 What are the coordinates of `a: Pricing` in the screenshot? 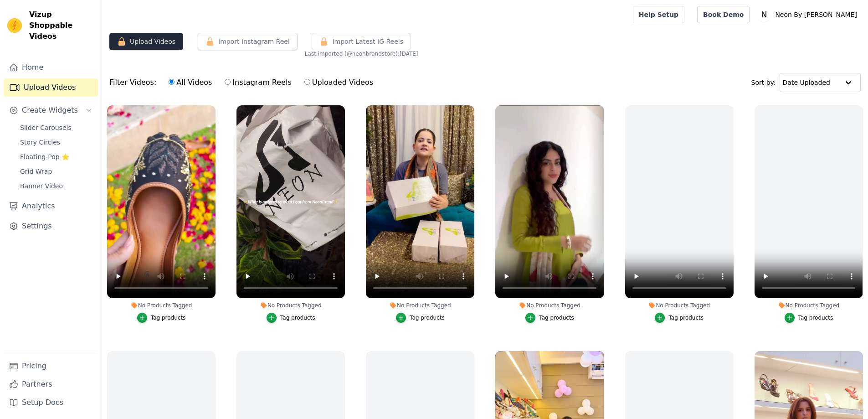 It's located at (51, 366).